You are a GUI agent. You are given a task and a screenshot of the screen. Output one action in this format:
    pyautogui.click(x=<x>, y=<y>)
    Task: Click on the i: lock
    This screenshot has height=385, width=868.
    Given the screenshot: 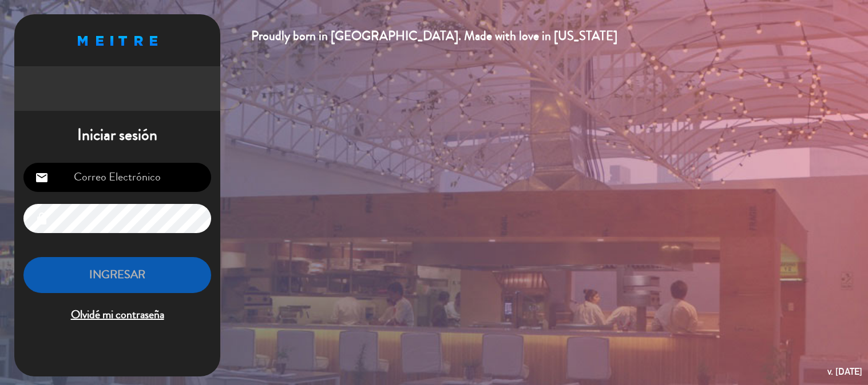 What is the action you would take?
    pyautogui.click(x=42, y=219)
    